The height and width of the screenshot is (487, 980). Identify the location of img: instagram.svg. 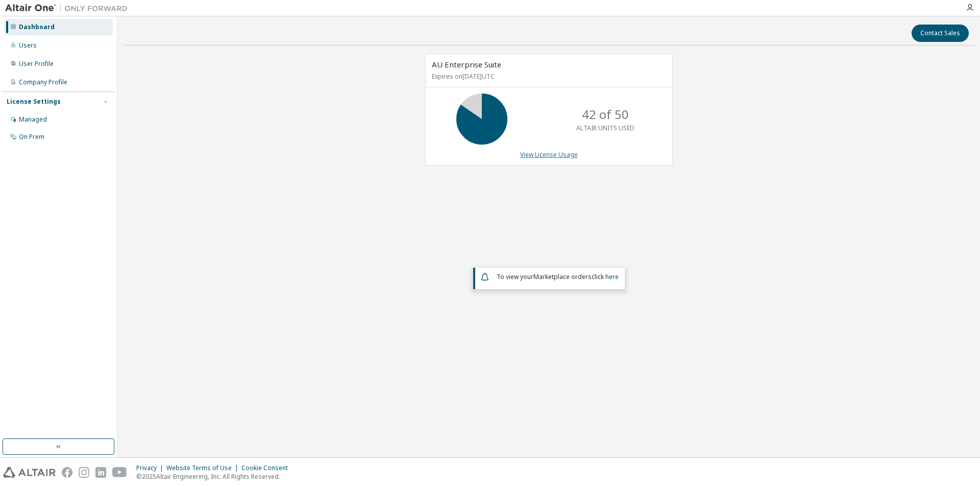
(84, 472).